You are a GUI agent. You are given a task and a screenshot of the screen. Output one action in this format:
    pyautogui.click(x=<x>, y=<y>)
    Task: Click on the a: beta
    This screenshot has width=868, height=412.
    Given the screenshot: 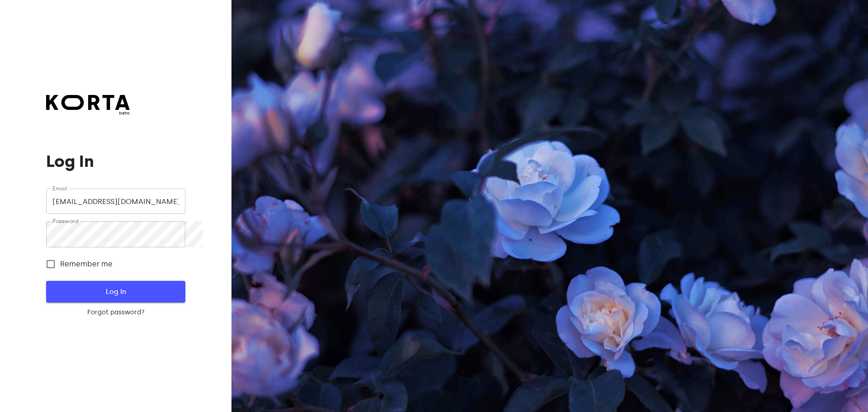 What is the action you would take?
    pyautogui.click(x=88, y=105)
    